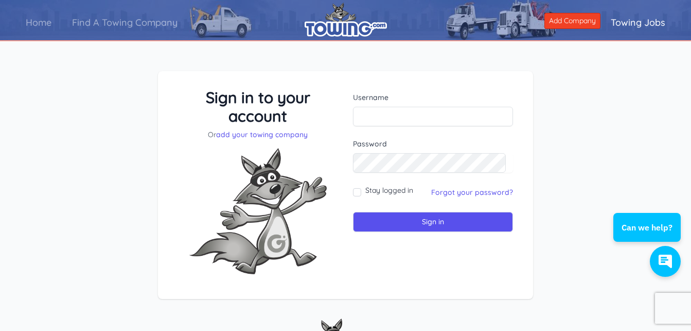  Describe the element at coordinates (572, 21) in the screenshot. I see `a: Add Company` at that location.